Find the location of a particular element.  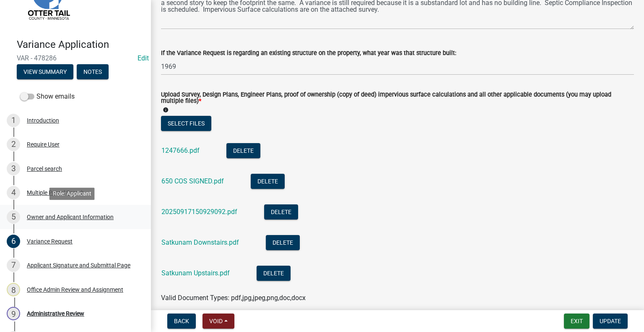

span: Update is located at coordinates (610, 321).